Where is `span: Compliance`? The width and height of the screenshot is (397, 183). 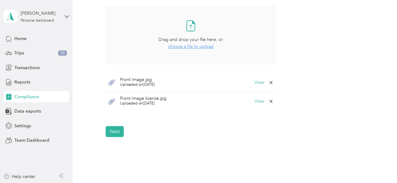
span: Compliance is located at coordinates (27, 97).